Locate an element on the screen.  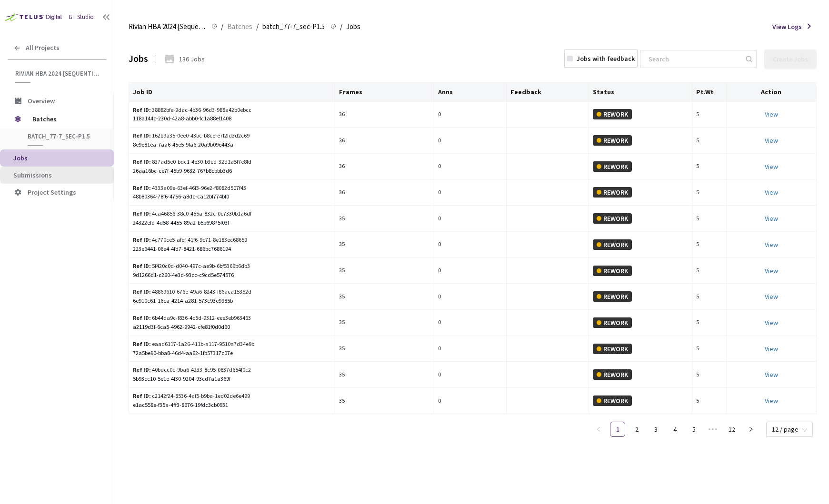
div: 4333a09e-63ef-46f3-96e2-f8082d507f43 is located at coordinates (194, 188).